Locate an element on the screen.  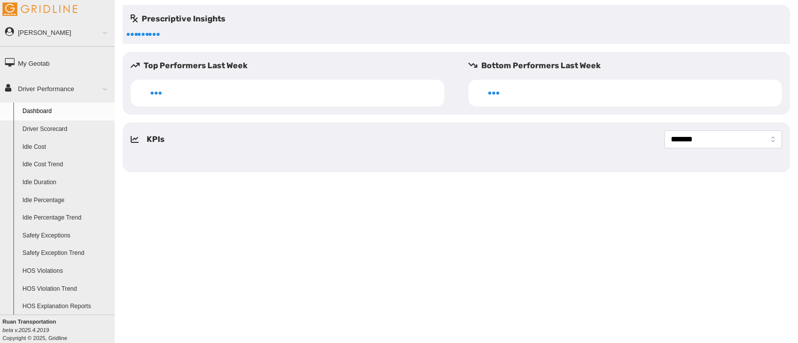
a: Idle Percentage is located at coordinates (66, 201).